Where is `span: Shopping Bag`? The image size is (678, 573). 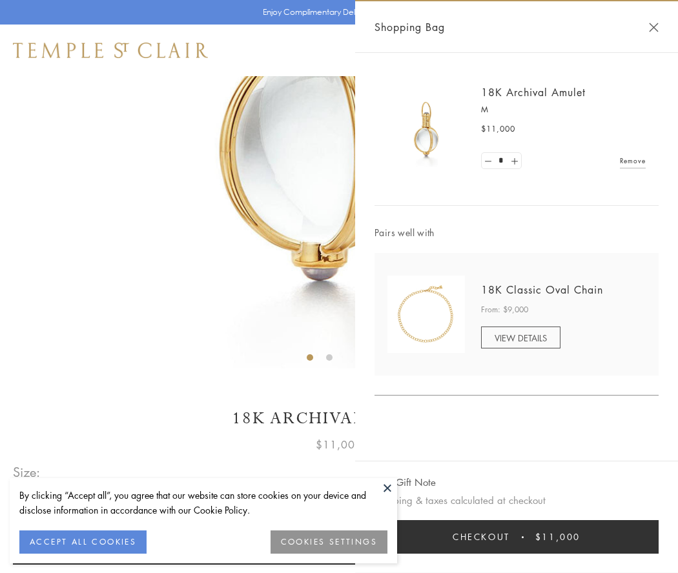 span: Shopping Bag is located at coordinates (409, 27).